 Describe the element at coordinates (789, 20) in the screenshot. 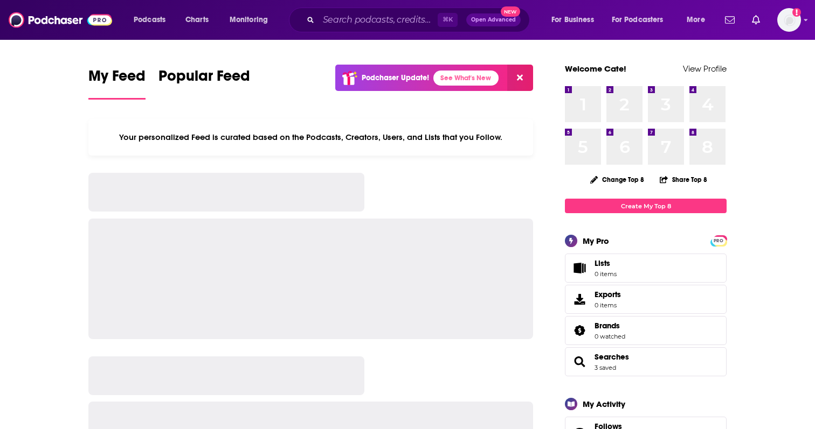

I see `button: Show profile menu` at that location.